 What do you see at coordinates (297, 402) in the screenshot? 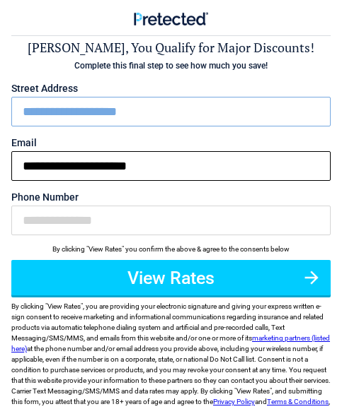
I see `a: Terms & Conditions` at bounding box center [297, 402].